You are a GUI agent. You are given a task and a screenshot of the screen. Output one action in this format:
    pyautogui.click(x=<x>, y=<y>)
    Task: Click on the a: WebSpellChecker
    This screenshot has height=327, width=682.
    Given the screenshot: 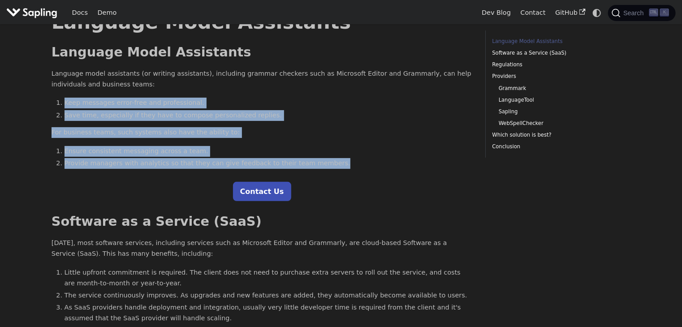 What is the action you would take?
    pyautogui.click(x=555, y=123)
    